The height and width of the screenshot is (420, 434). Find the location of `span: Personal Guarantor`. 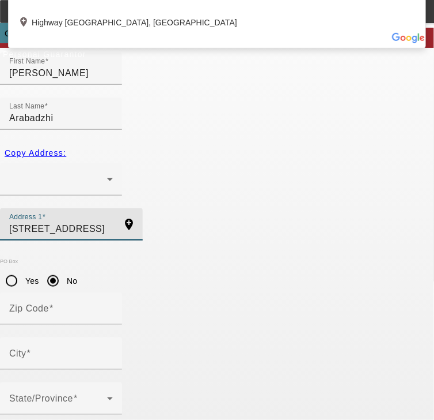

span: Personal Guarantor is located at coordinates (44, 54).